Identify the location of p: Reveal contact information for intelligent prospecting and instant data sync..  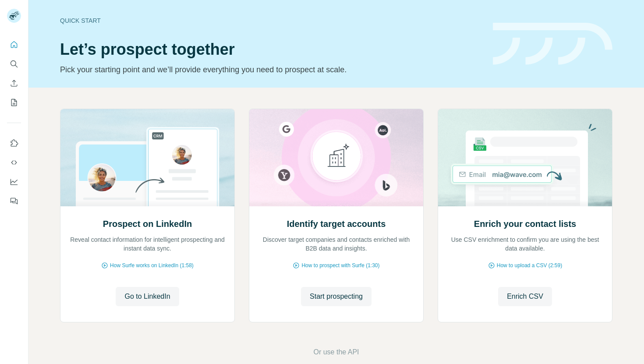
(147, 244).